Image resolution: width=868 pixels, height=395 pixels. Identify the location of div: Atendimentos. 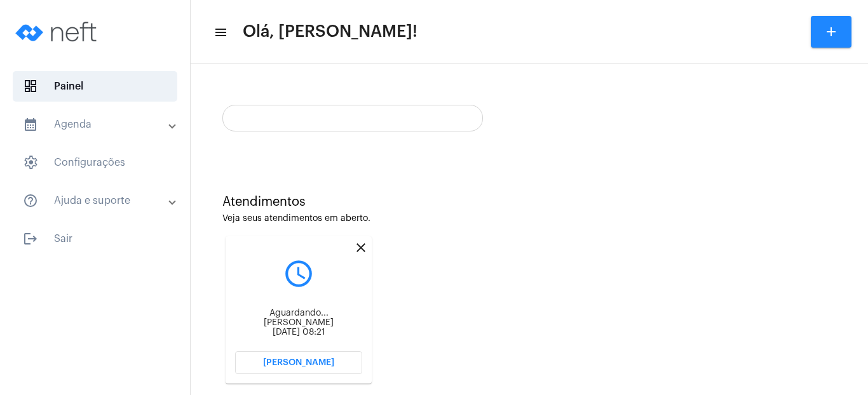
(529, 202).